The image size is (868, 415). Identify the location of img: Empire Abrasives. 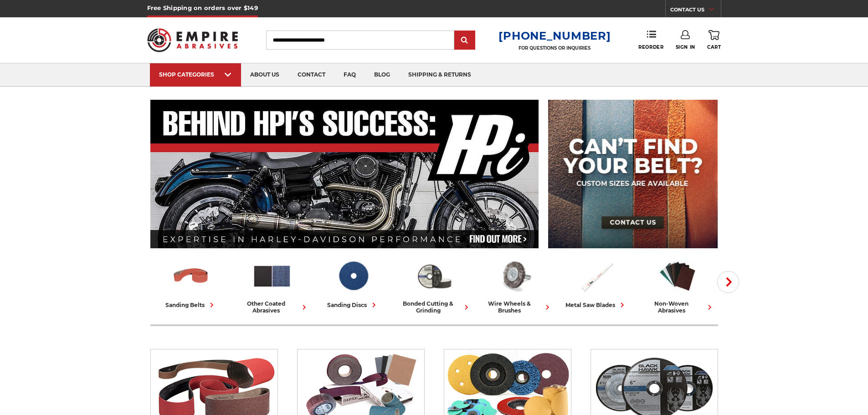
(193, 40).